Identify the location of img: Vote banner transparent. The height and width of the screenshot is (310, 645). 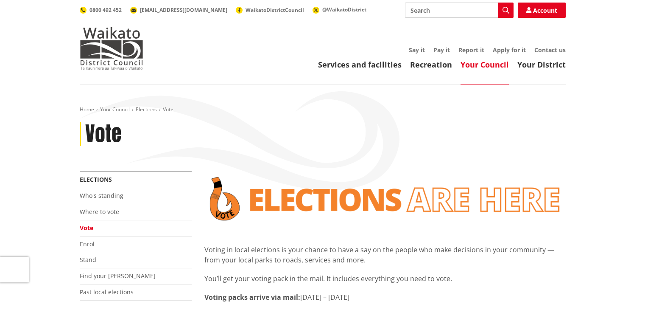
(385, 198).